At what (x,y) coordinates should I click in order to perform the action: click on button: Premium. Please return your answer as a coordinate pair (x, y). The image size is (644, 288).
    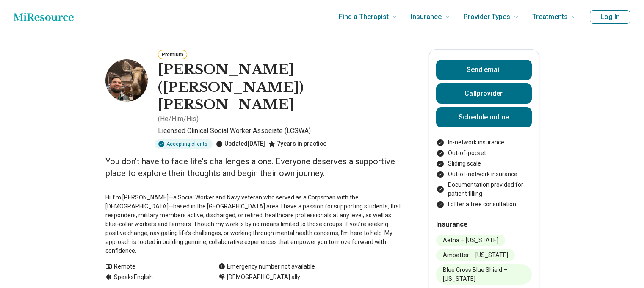
    Looking at the image, I should click on (173, 55).